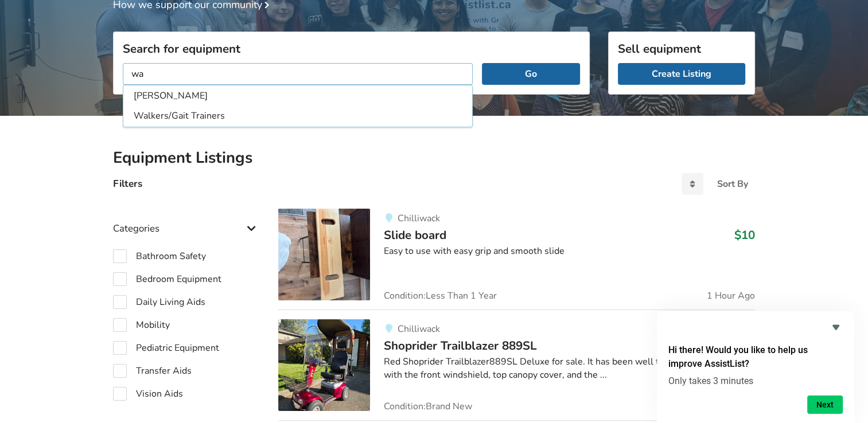 This screenshot has height=423, width=868. What do you see at coordinates (569, 251) in the screenshot?
I see `div: Easy to use with easy grip and smooth slide` at bounding box center [569, 251].